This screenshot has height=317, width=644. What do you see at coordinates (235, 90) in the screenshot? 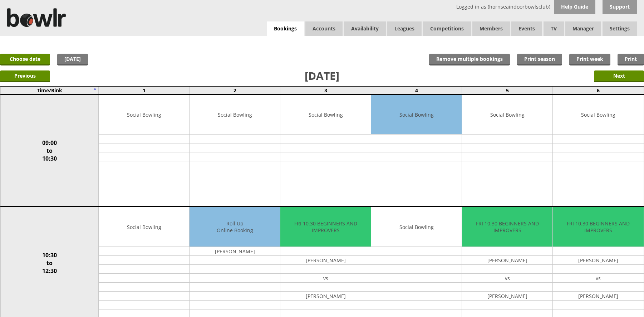
I see `td: 2` at bounding box center [235, 90].